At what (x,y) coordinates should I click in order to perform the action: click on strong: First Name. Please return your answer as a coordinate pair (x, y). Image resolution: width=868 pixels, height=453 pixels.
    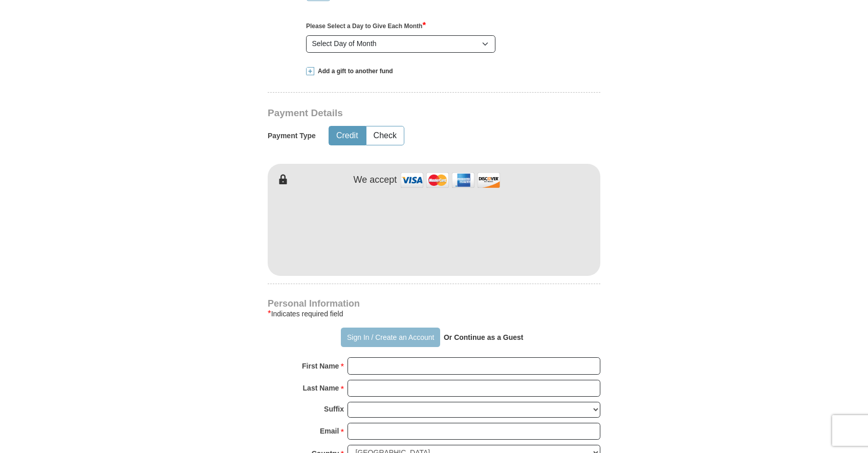
    Looking at the image, I should click on (320, 366).